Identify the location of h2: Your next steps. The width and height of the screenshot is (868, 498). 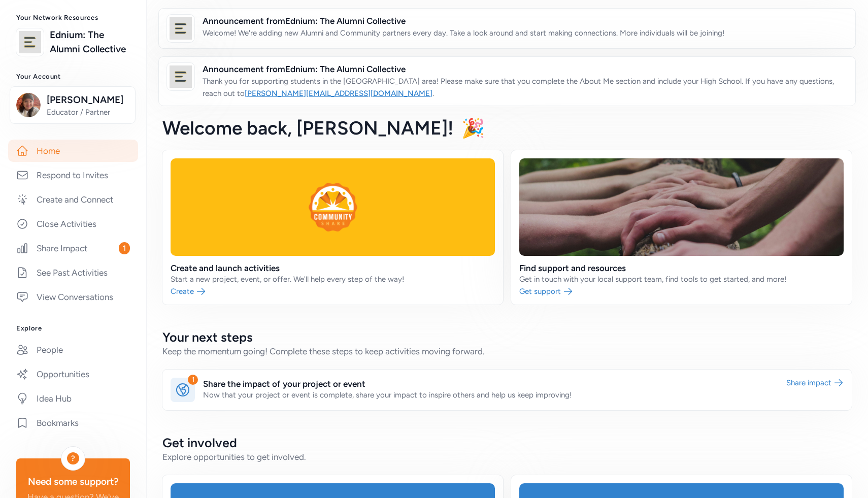
(507, 337).